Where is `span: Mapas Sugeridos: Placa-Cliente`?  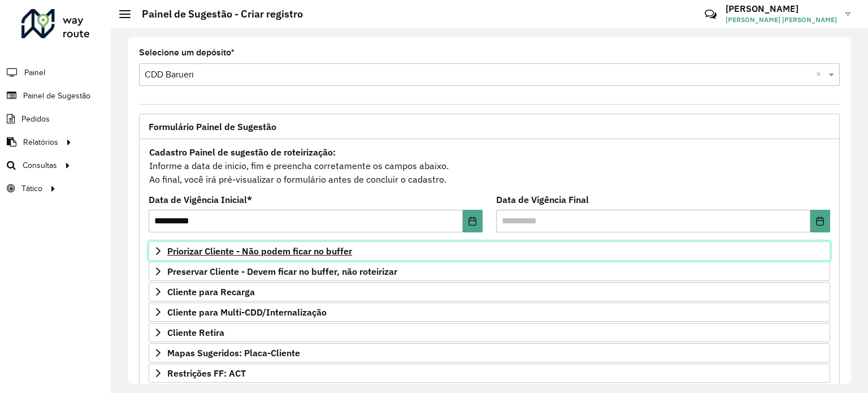 span: Mapas Sugeridos: Placa-Cliente is located at coordinates (233, 353).